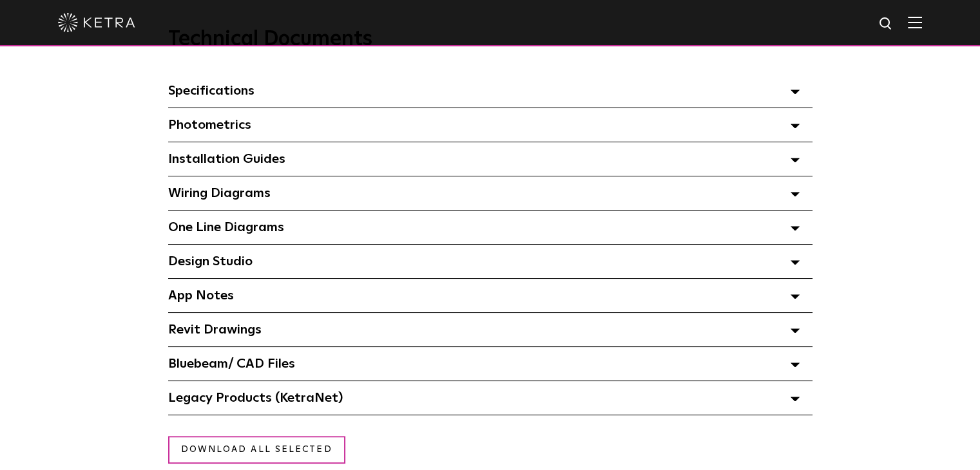 Image resolution: width=980 pixels, height=470 pixels. I want to click on span: Bluebeam/ CAD Files, so click(231, 364).